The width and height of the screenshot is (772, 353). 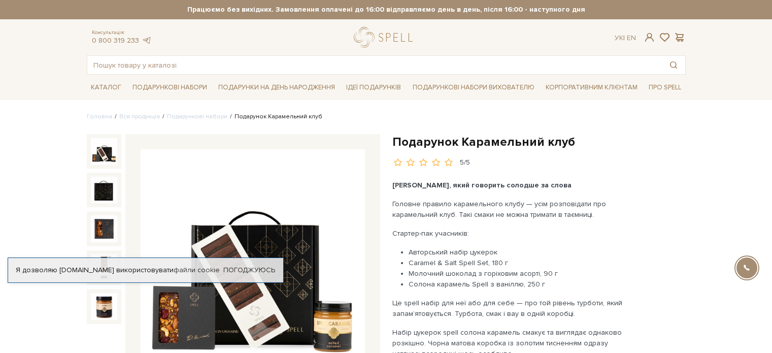 What do you see at coordinates (625, 38) in the screenshot?
I see `div: Ук` at bounding box center [625, 38].